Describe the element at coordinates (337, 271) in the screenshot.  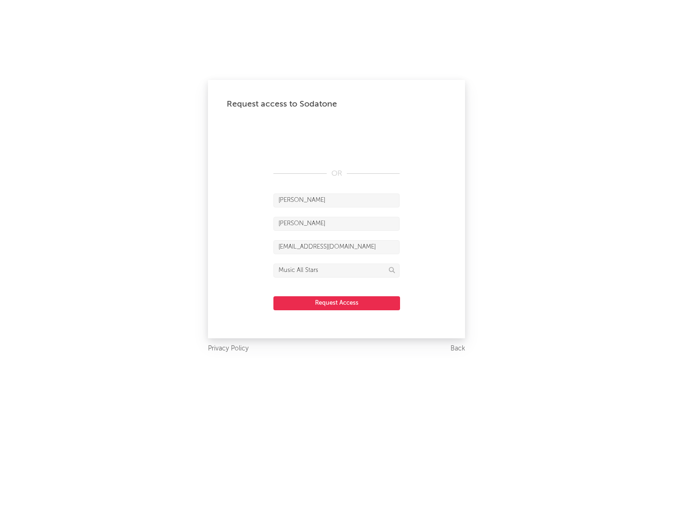
I see `input: Division` at that location.